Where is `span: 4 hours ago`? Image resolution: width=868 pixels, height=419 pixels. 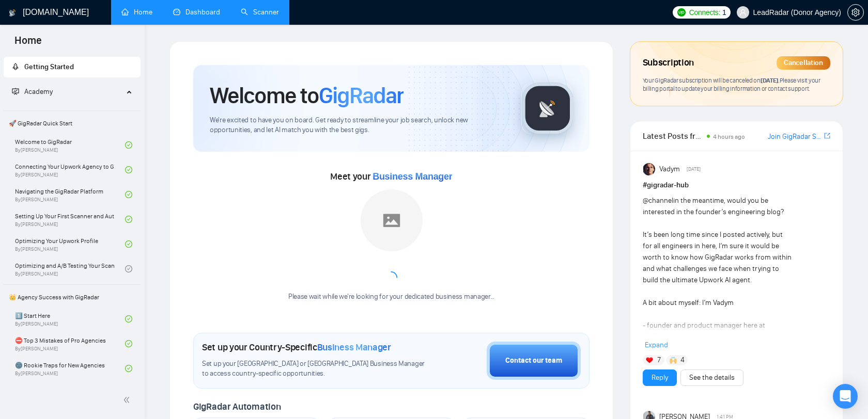 span: 4 hours ago is located at coordinates (729, 137).